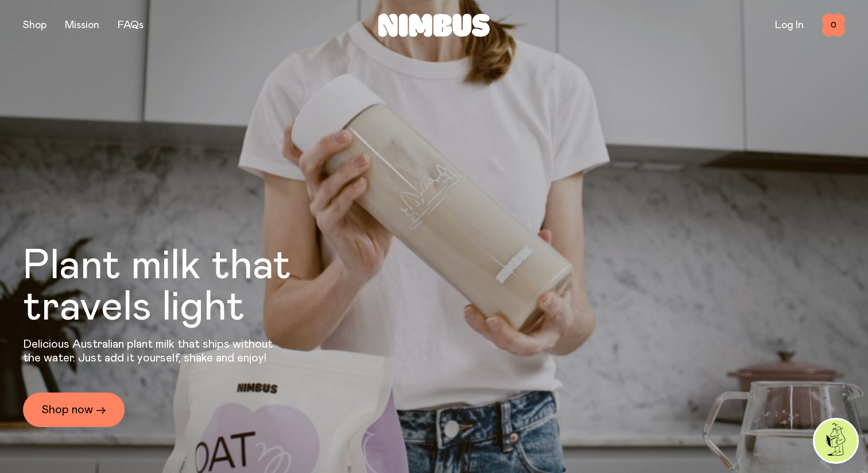 The height and width of the screenshot is (473, 868). What do you see at coordinates (151, 351) in the screenshot?
I see `p: Delicious Australian plant milk that ships without the water. Just add it yourself, shake and enjoy!` at bounding box center [151, 351].